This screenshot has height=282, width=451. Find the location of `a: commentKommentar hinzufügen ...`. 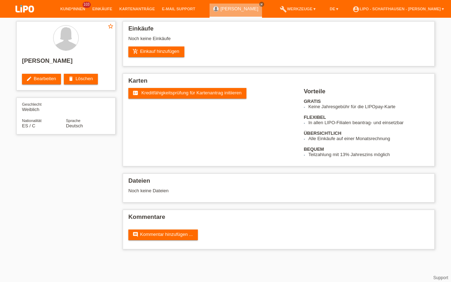

a: commentKommentar hinzufügen ... is located at coordinates (163, 235).